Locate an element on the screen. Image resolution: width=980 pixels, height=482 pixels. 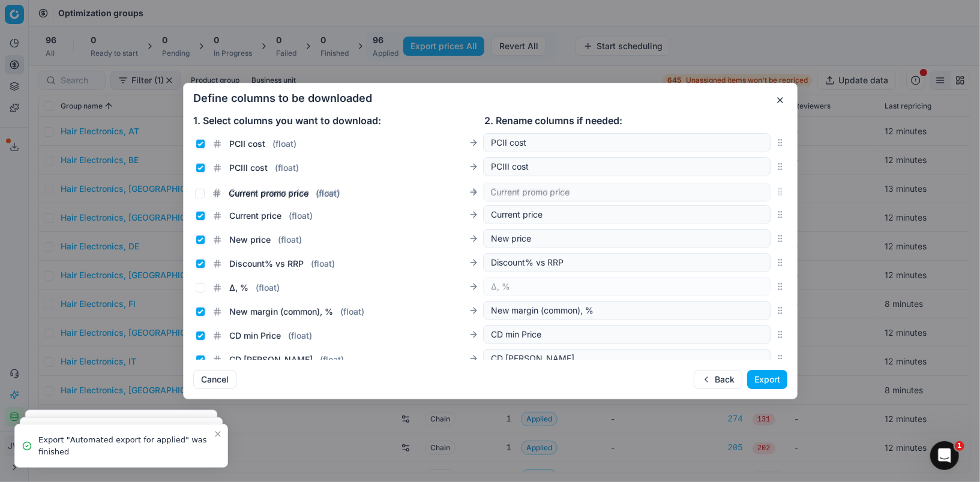
span: New margin (common), % is located at coordinates (281, 312).